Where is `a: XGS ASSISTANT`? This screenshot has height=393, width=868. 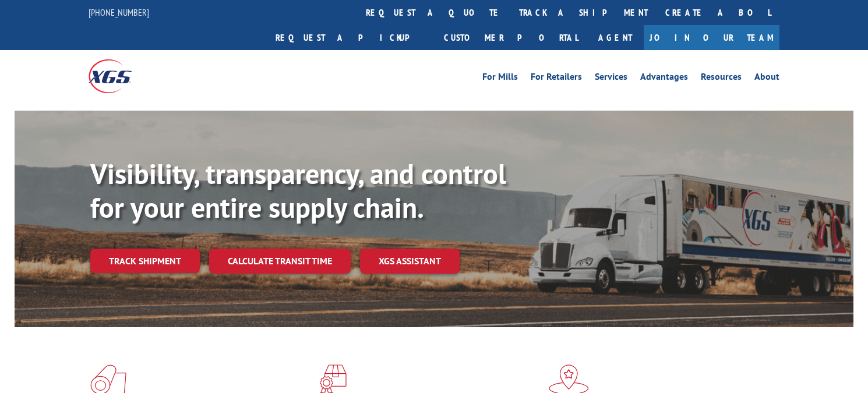
a: XGS ASSISTANT is located at coordinates (409, 261).